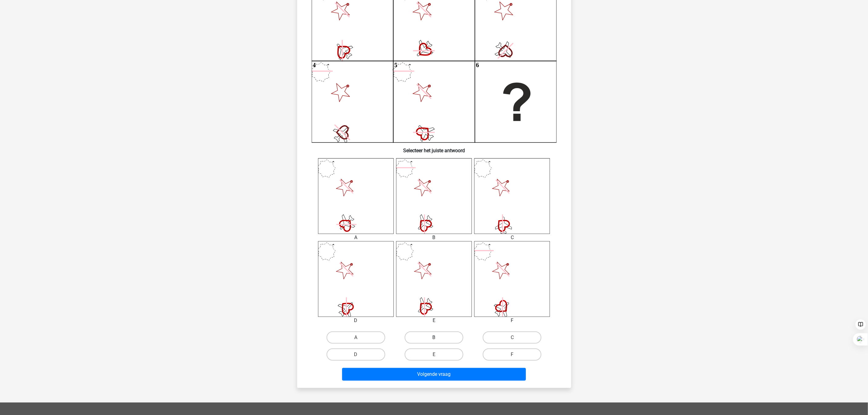 This screenshot has height=415, width=868. I want to click on button: Volgende vraag, so click(434, 374).